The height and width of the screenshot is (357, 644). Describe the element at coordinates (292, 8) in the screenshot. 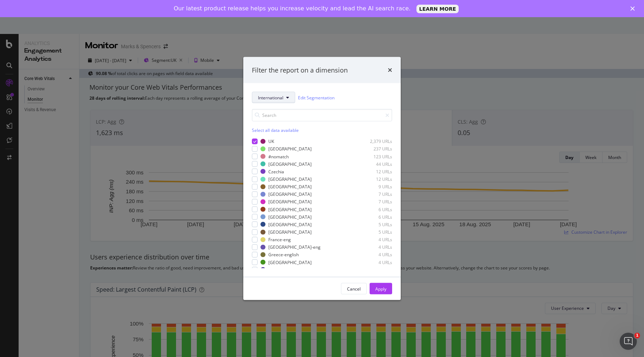

I see `div: Our latest product release helps you increase velocity and lead the AI search race.` at that location.